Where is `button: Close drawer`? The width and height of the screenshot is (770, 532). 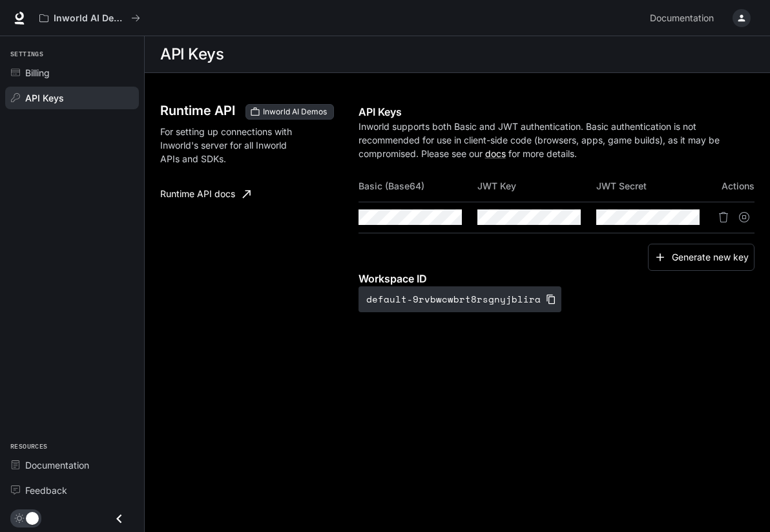
button: Close drawer is located at coordinates (119, 518).